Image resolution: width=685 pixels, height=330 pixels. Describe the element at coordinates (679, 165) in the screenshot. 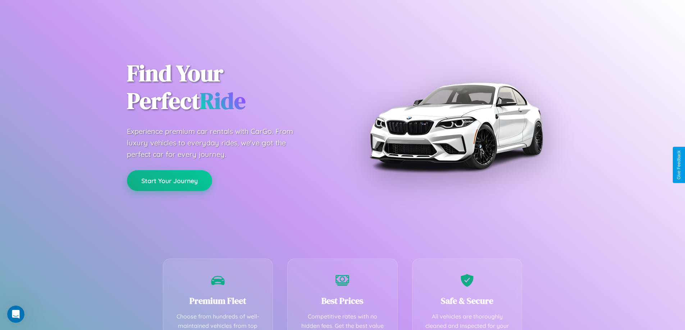

I see `div: Give Feedback` at that location.